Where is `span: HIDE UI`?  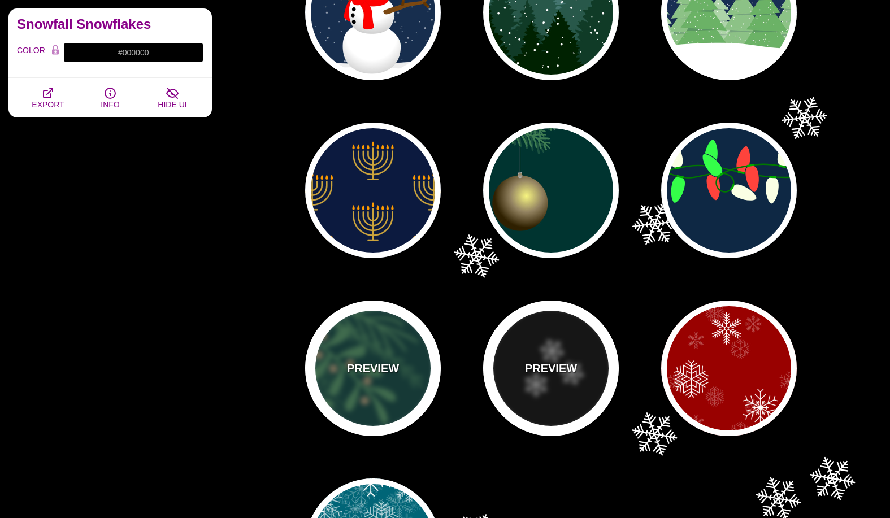
span: HIDE UI is located at coordinates (172, 105).